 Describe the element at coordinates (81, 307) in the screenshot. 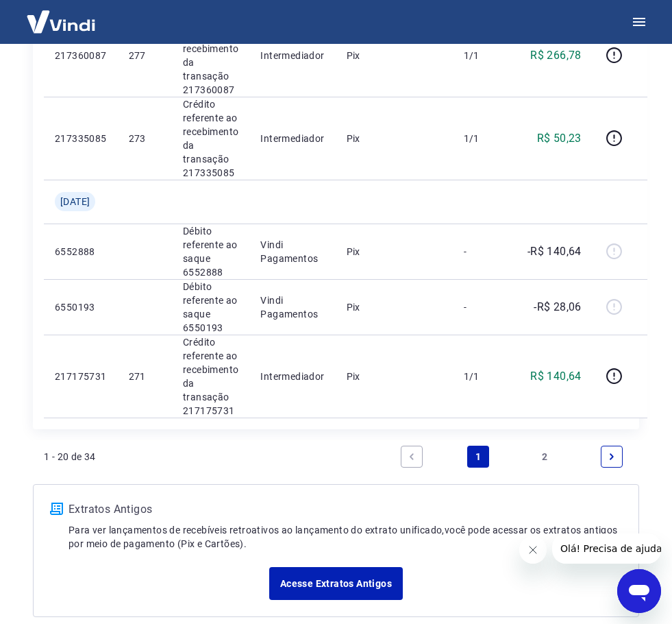

I see `p: 6550193` at that location.